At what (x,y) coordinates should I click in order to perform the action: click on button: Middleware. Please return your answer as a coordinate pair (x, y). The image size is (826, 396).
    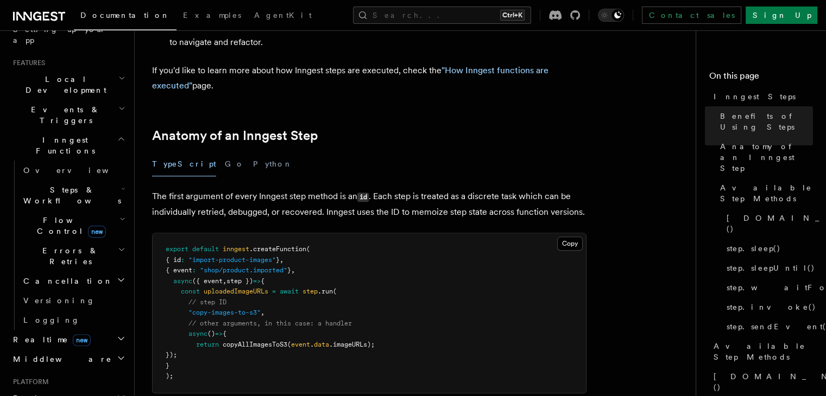
    Looking at the image, I should click on (68, 359).